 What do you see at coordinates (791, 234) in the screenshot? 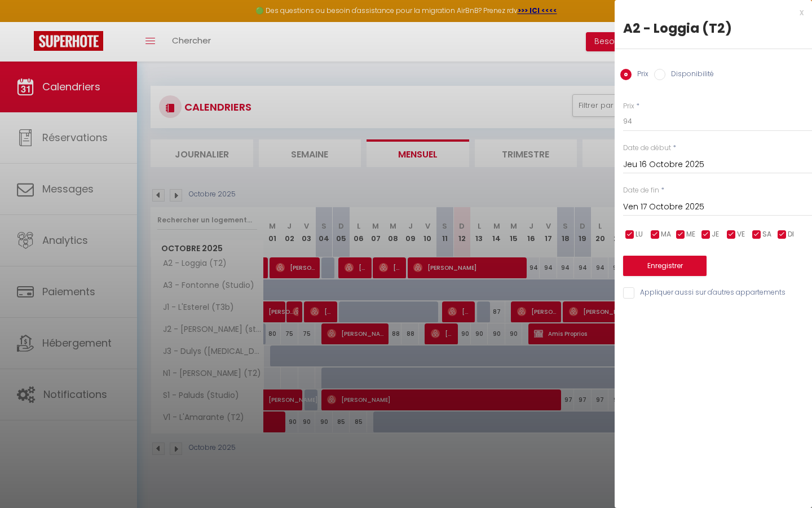
I see `span: DI` at bounding box center [791, 234].